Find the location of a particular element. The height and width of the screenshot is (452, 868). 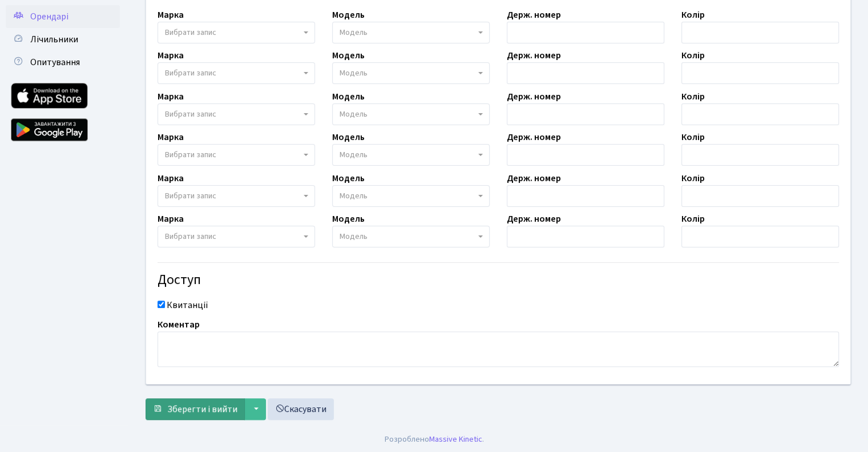

div: Розроблено . is located at coordinates (434, 439).